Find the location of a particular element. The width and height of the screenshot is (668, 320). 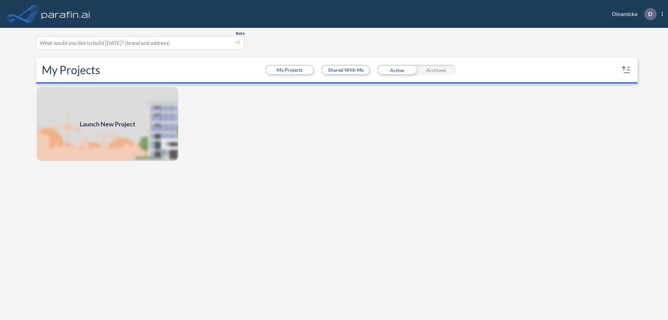

button: Shared With Me is located at coordinates (345, 70).